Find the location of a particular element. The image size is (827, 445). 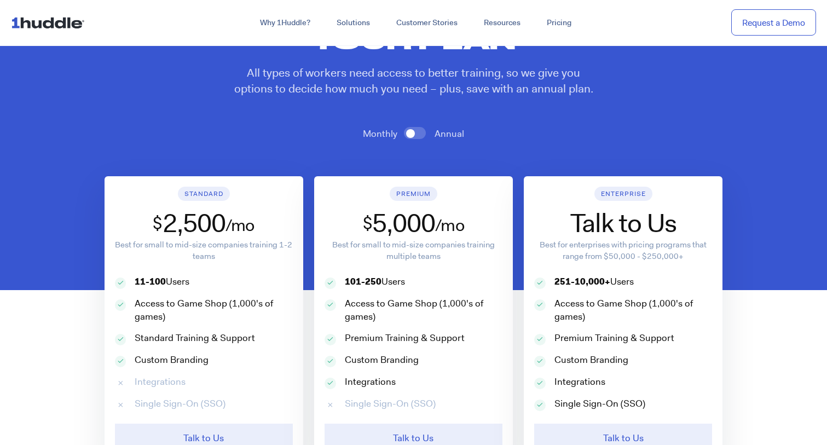

strong: 101-250 is located at coordinates (363, 281).